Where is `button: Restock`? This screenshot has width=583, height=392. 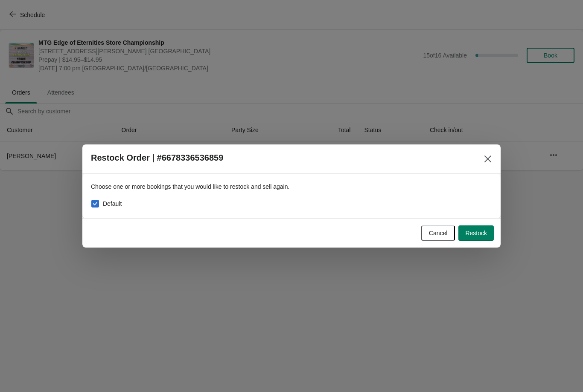 button: Restock is located at coordinates (476, 233).